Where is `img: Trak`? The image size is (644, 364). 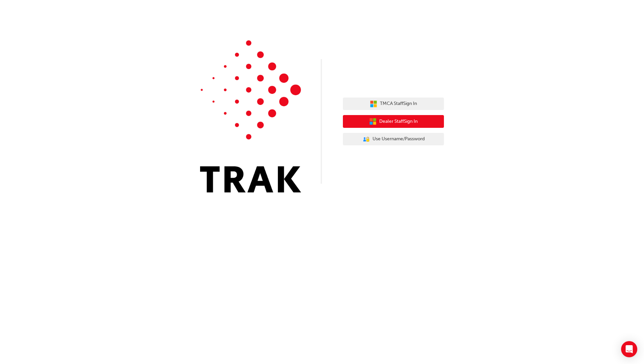 img: Trak is located at coordinates (250, 117).